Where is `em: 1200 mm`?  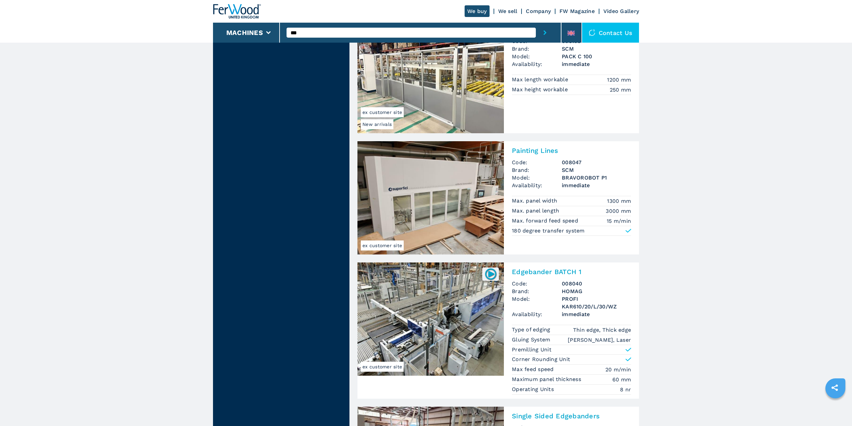
em: 1200 mm is located at coordinates (619, 80).